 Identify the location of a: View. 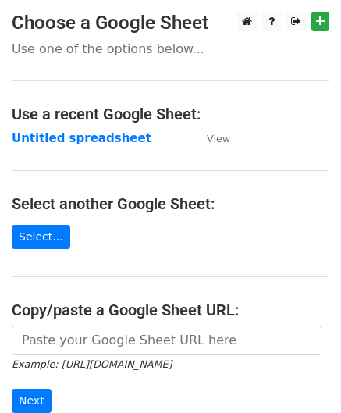
(211, 138).